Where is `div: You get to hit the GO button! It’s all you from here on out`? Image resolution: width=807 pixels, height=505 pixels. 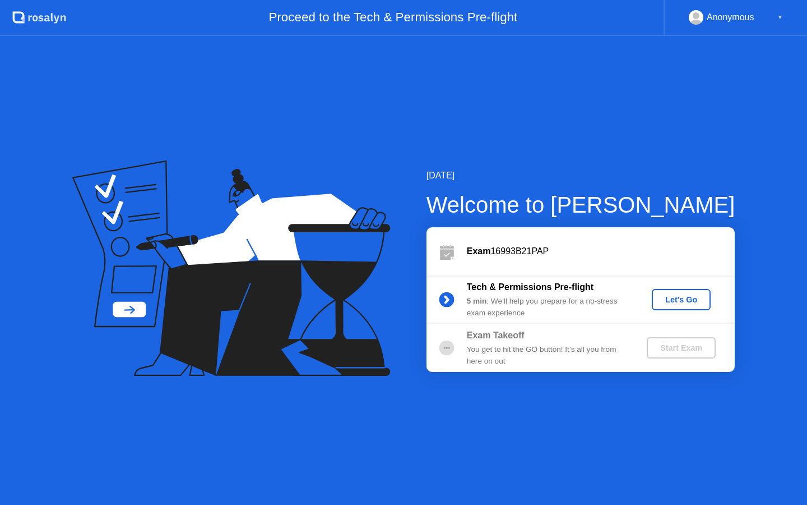
div: You get to hit the GO button! It’s all you from here on out is located at coordinates (548, 355).